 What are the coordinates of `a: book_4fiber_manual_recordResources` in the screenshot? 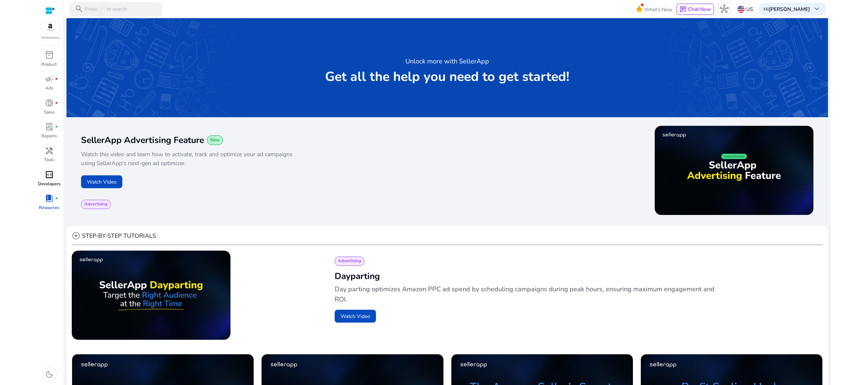 It's located at (49, 205).